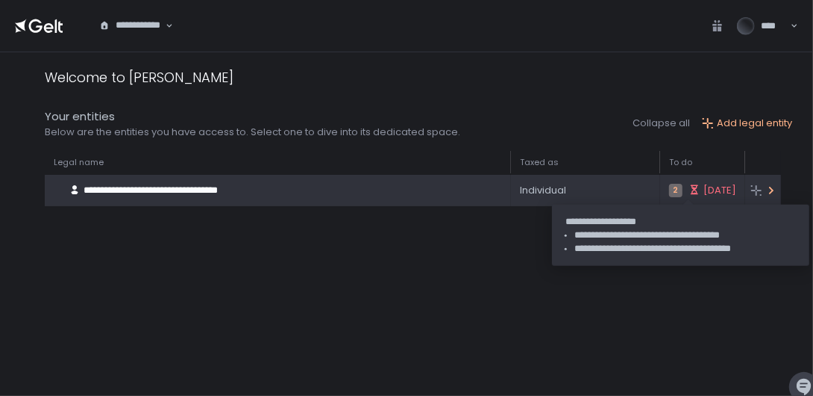 Image resolution: width=813 pixels, height=396 pixels. What do you see at coordinates (540, 162) in the screenshot?
I see `span: Taxed as` at bounding box center [540, 162].